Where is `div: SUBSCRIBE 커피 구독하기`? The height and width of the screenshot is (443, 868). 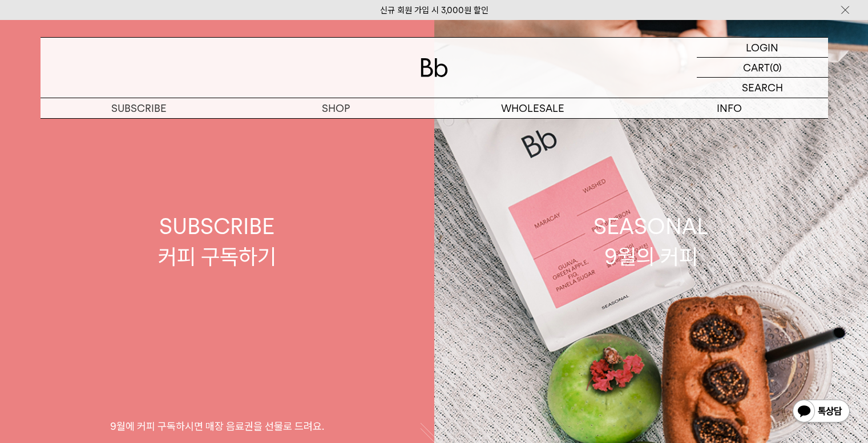 div: SUBSCRIBE 커피 구독하기 is located at coordinates (217, 242).